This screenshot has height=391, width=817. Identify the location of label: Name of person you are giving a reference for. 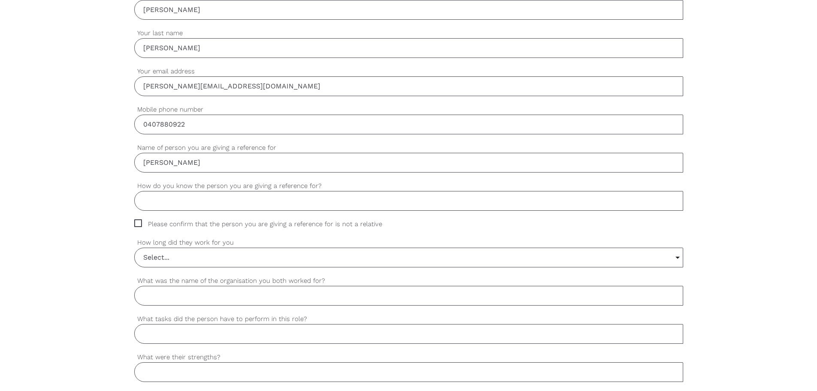
(409, 148).